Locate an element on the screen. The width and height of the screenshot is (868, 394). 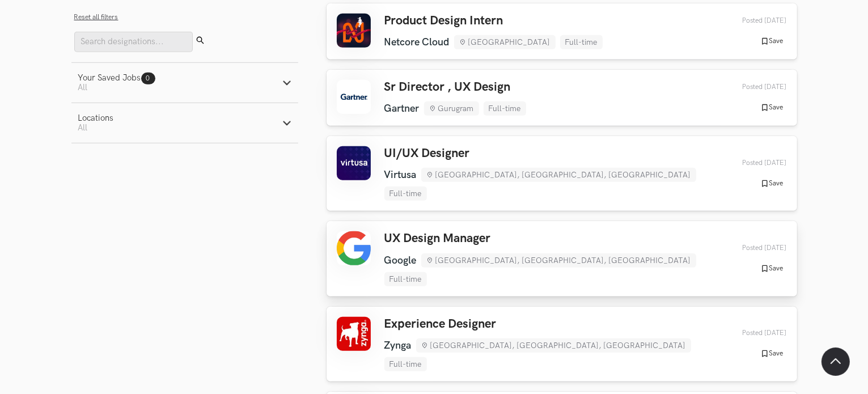
li: Gurugram is located at coordinates (451, 109).